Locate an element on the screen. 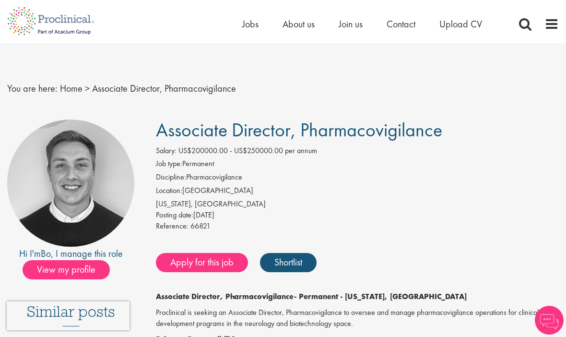 Image resolution: width=566 pixels, height=337 pixels. label: Discipline: is located at coordinates (171, 177).